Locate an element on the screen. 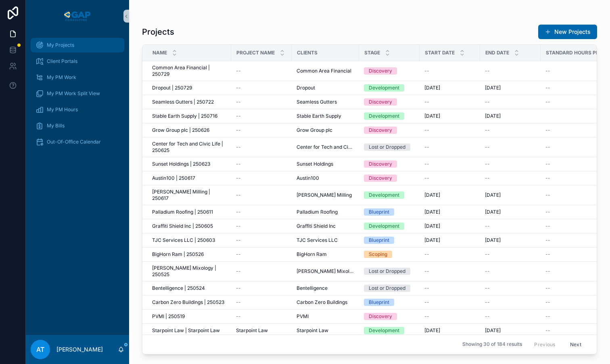  span: Dropout is located at coordinates (305, 88).